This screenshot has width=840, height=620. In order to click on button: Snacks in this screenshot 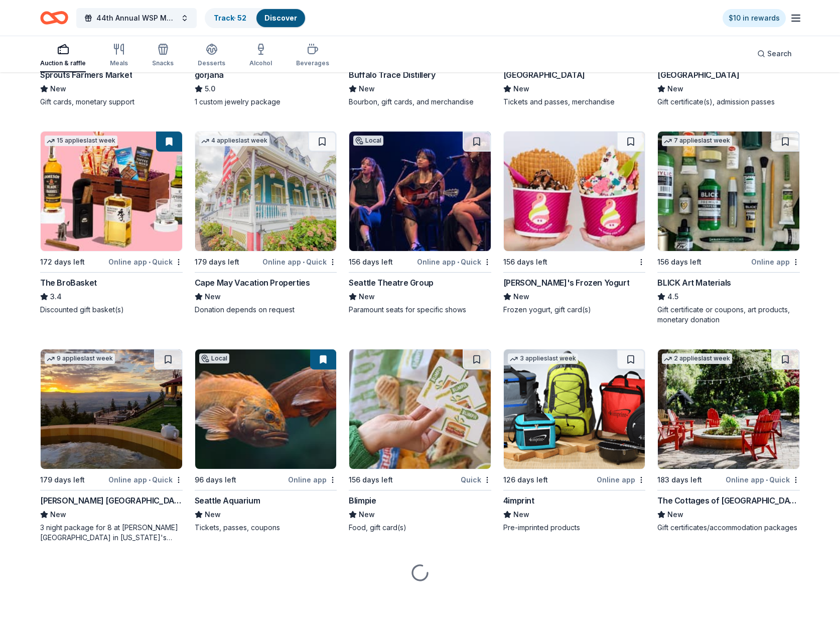, I will do `click(162, 56)`.